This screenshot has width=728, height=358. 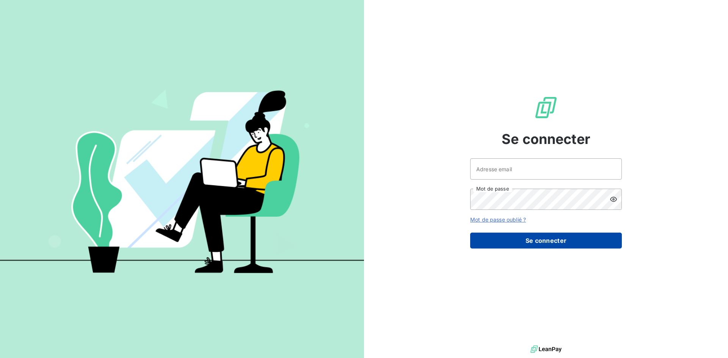 I want to click on img: Logo LeanPay, so click(x=546, y=108).